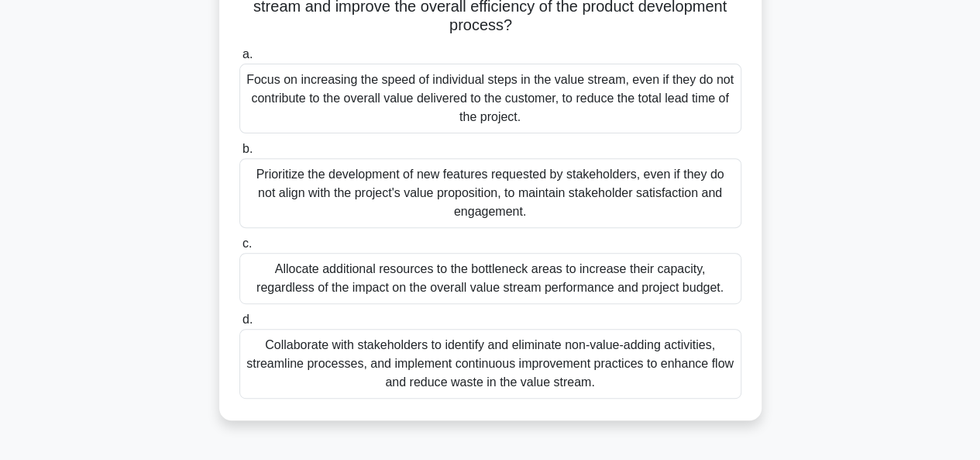  I want to click on div: Focus on increasing the speed of individual steps in the value stream, even if they do not contri..., so click(490, 99).